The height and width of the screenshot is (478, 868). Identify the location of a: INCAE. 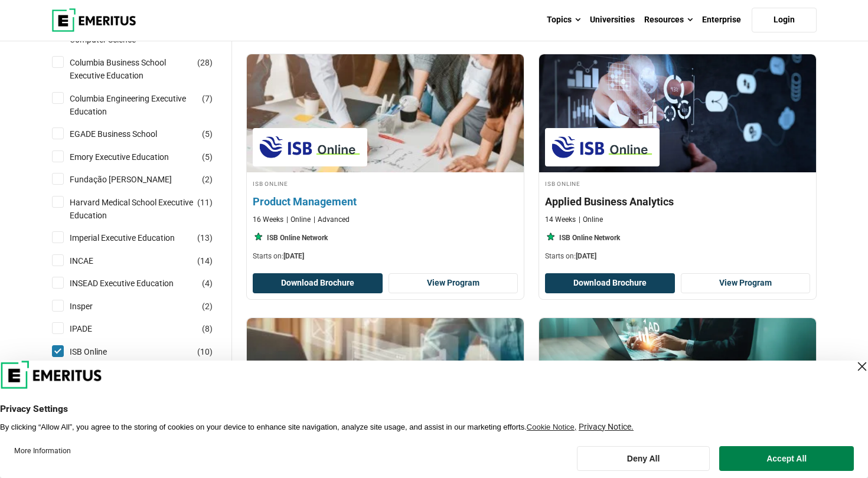
(93, 261).